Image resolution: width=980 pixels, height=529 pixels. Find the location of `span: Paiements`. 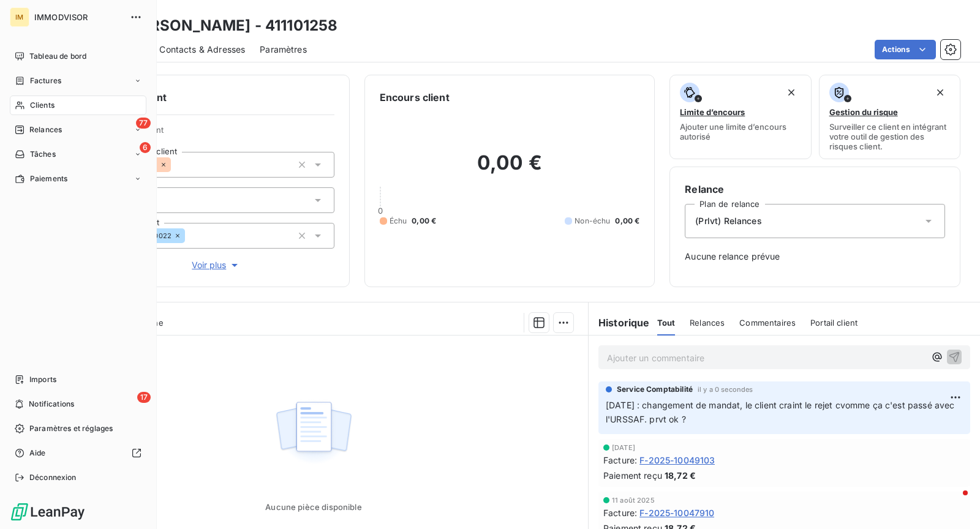

span: Paiements is located at coordinates (48, 179).